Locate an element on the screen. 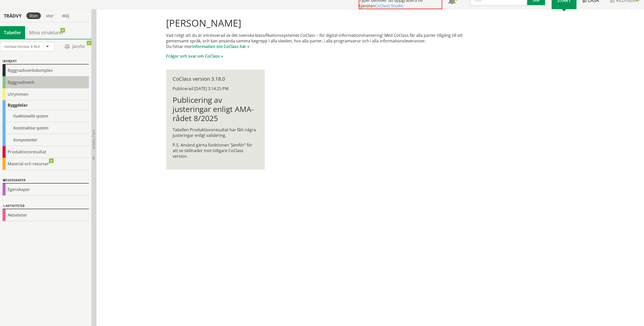 The height and width of the screenshot is (326, 644). p: P.S. Använd gärna funktionen ”Jämför” för att se skillnader mot tidigare CoClass version. is located at coordinates (215, 151).